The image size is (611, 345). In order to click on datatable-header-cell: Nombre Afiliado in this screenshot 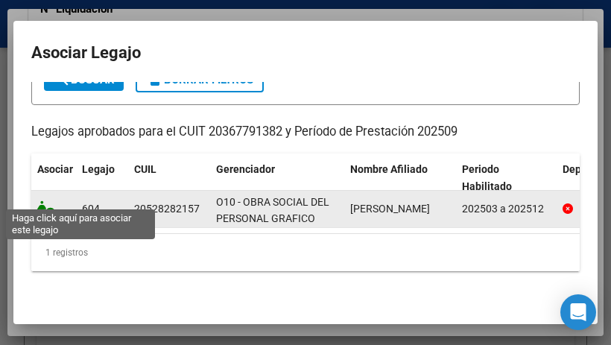, I will do `click(400, 178)`.